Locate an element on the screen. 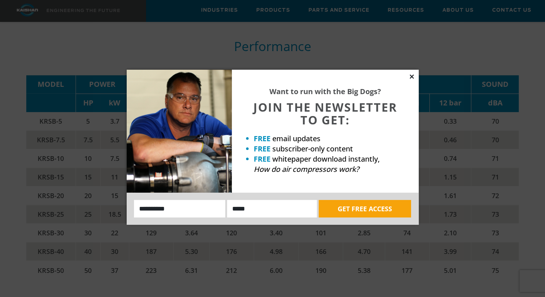 This screenshot has height=297, width=545. span: whitepaper download instantly, is located at coordinates (326, 159).